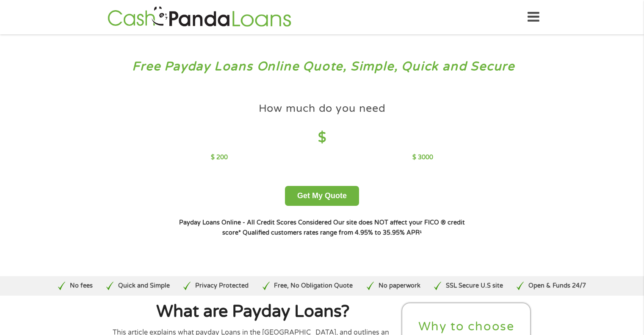 This screenshot has width=644, height=335. I want to click on p: SSL Secure U.S site, so click(474, 285).